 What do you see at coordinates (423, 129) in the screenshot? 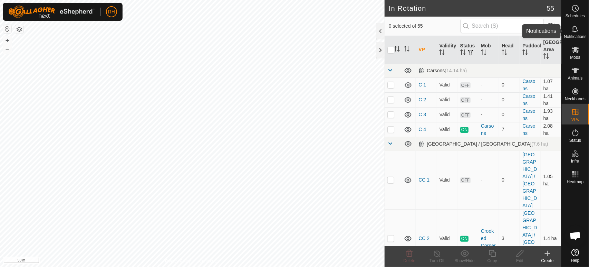
I see `a: C 4` at bounding box center [423, 129].